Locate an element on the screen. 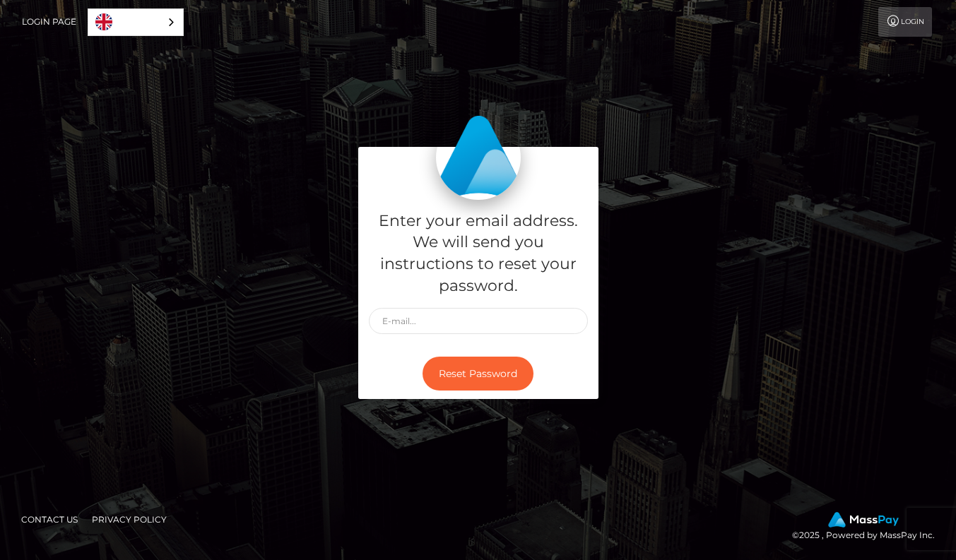 This screenshot has height=560, width=956. img: MassPay is located at coordinates (863, 520).